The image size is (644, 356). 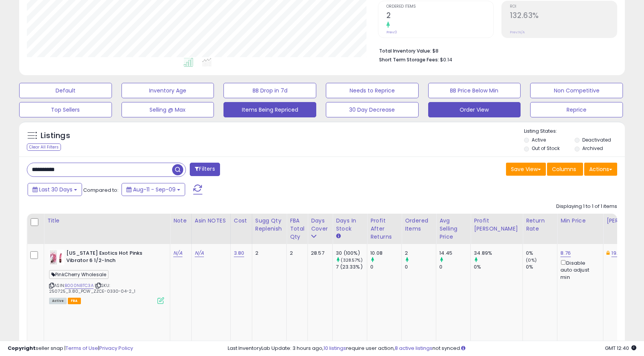 I want to click on p: Listing States:, so click(x=574, y=132).